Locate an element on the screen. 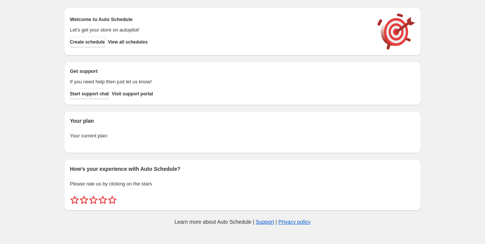 Image resolution: width=485 pixels, height=244 pixels. h2: Your plan is located at coordinates (243, 121).